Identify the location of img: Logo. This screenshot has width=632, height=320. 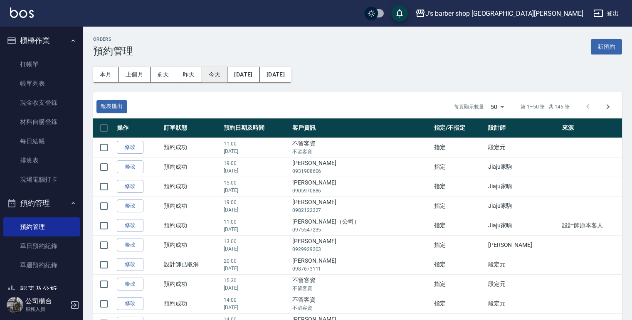
(22, 12).